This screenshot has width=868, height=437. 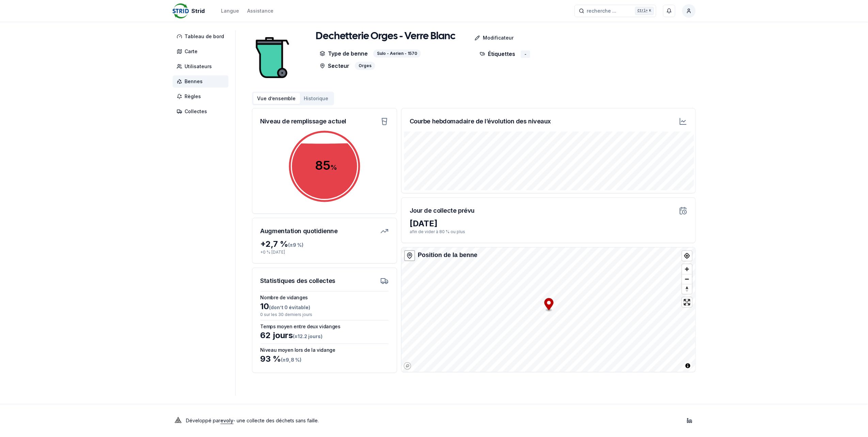 I want to click on a: Assistance, so click(x=261, y=11).